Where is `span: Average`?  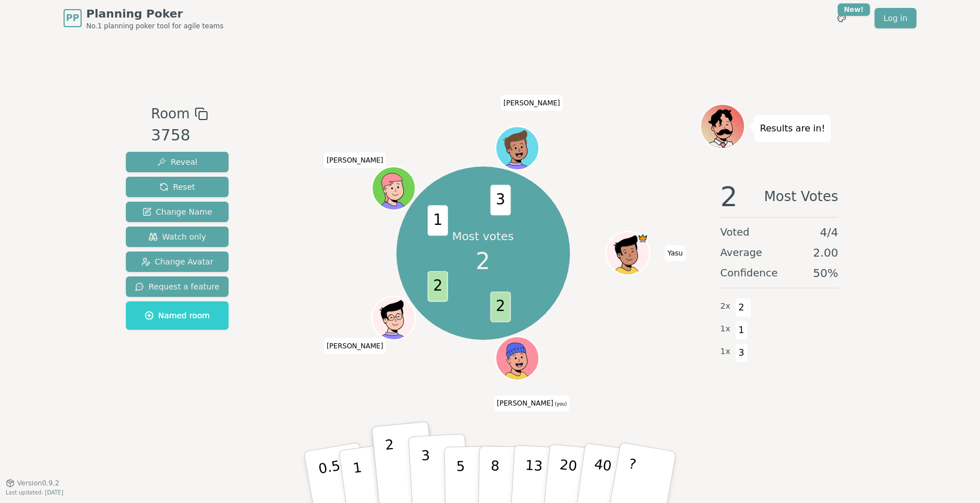 span: Average is located at coordinates (741, 252).